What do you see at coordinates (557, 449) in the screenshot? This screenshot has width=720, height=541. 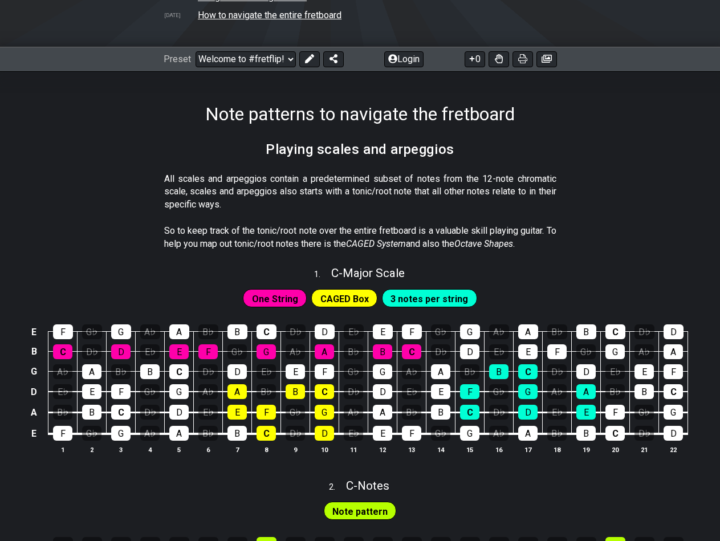 I see `th: 18` at bounding box center [557, 449].